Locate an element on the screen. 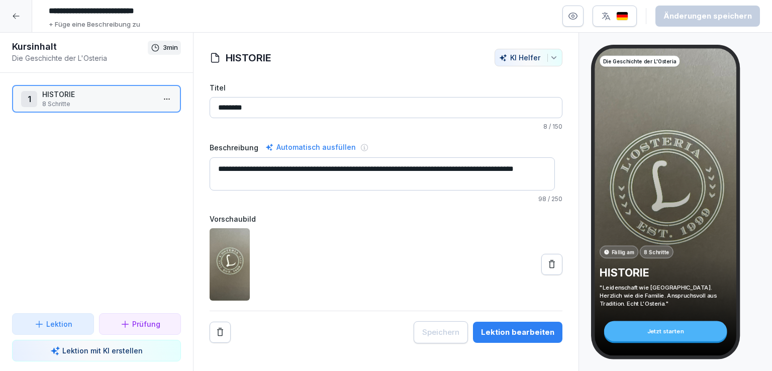  p: Lektion mit KI erstellen is located at coordinates (102, 350).